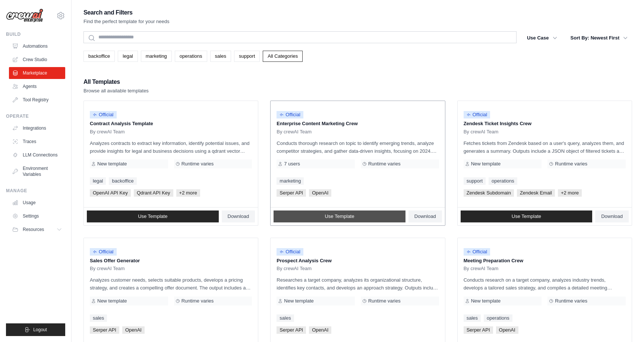 The height and width of the screenshot is (342, 644). Describe the element at coordinates (37, 156) in the screenshot. I see `a: LLM Connections` at that location.